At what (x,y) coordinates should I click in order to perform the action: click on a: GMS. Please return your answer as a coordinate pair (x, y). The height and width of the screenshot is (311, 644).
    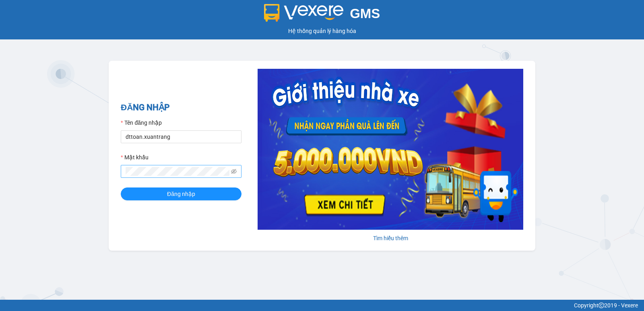
    Looking at the image, I should click on (322, 15).